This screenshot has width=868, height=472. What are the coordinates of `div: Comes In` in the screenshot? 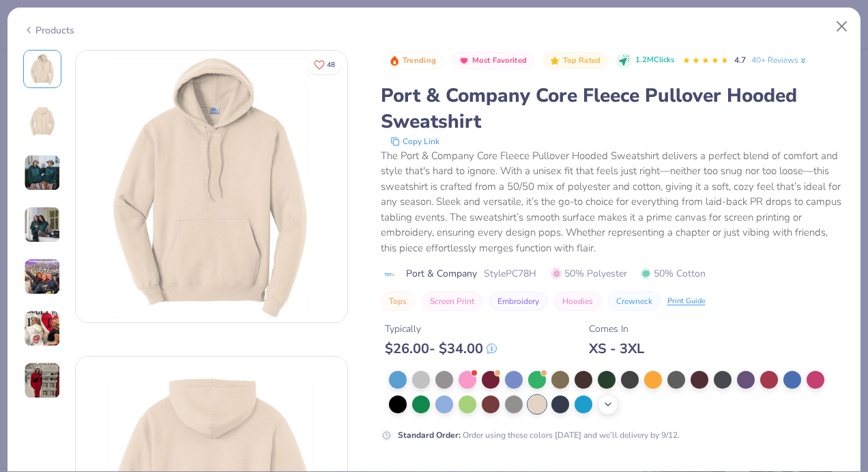 It's located at (616, 328).